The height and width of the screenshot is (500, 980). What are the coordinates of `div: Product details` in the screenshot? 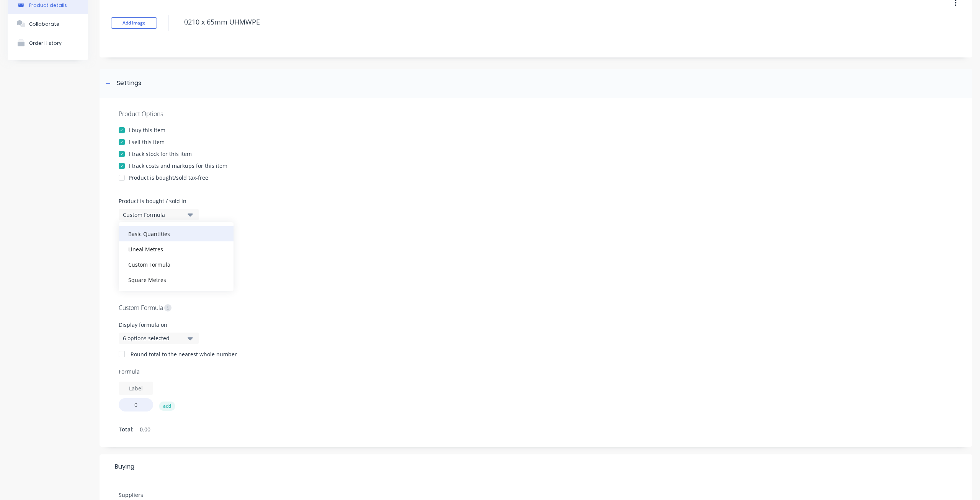 It's located at (48, 5).